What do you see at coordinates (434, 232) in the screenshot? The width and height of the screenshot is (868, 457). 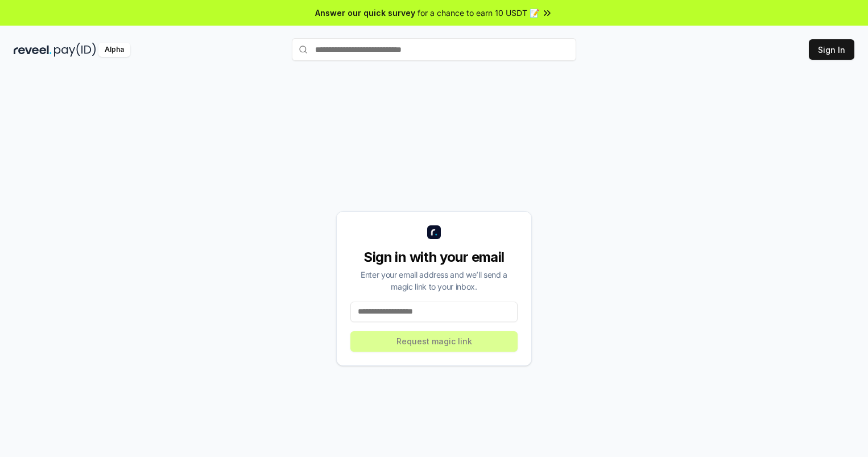 I see `img: logo_small` at bounding box center [434, 232].